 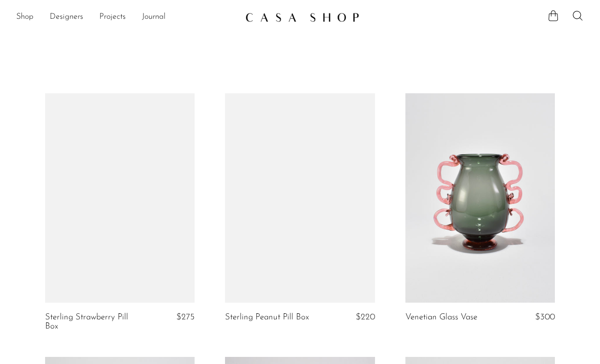 What do you see at coordinates (545, 316) in the screenshot?
I see `span: $300` at bounding box center [545, 316].